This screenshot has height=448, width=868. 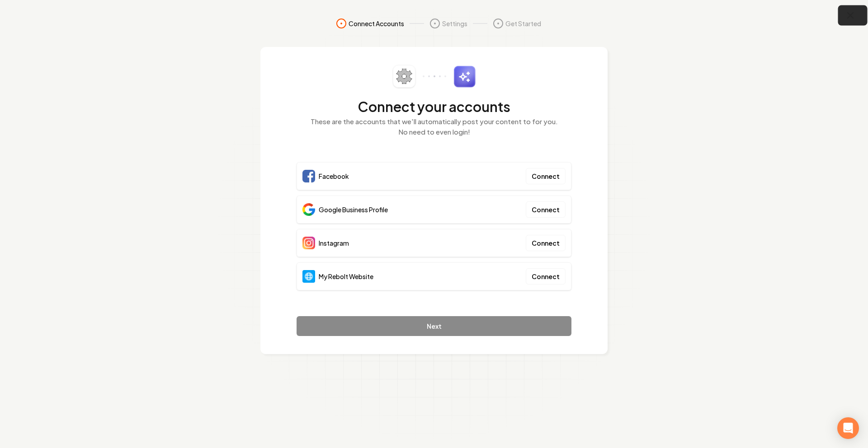 I want to click on span: Settings, so click(x=455, y=24).